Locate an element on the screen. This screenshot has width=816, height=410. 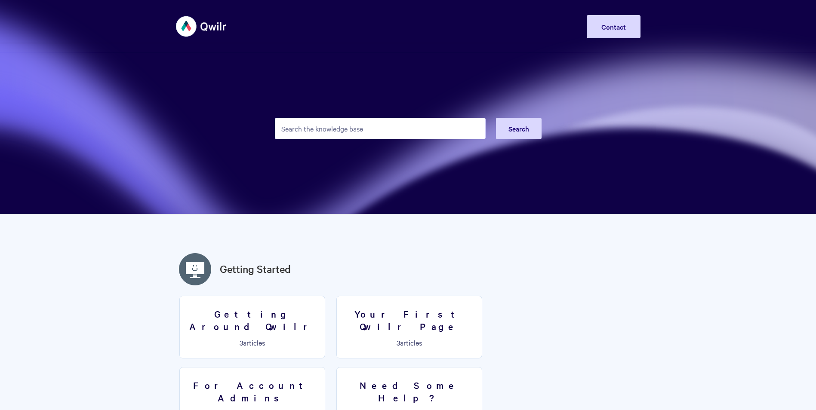
h3: For Account Admins is located at coordinates (252, 391).